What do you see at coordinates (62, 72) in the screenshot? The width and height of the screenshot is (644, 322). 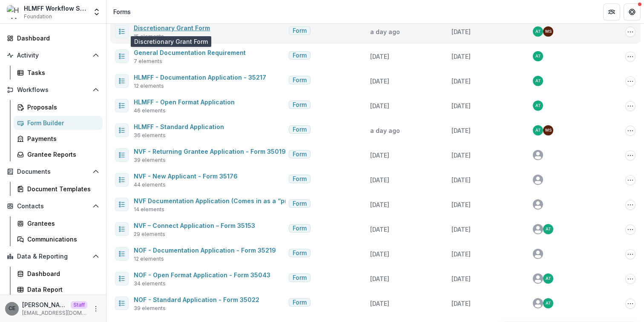 I see `div: Tasks` at bounding box center [62, 72].